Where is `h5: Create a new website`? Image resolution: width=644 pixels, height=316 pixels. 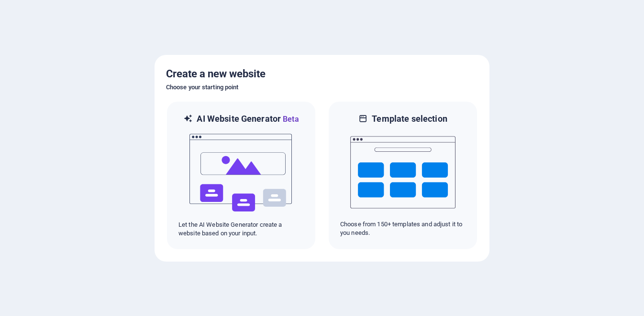 h5: Create a new website is located at coordinates (322, 74).